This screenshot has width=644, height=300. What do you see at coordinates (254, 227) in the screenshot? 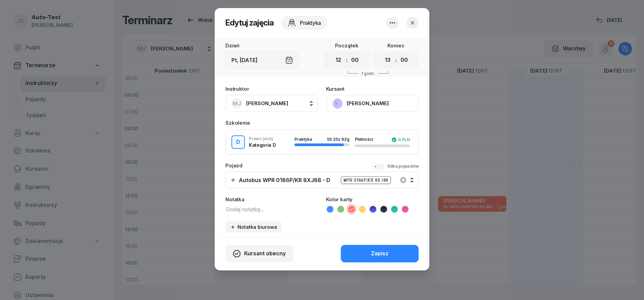
I see `button: Notatka biurowa` at bounding box center [254, 227].